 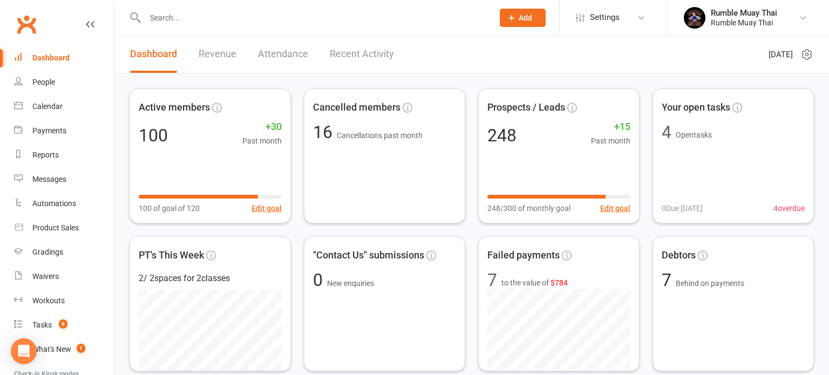 I want to click on div: 248, so click(x=502, y=135).